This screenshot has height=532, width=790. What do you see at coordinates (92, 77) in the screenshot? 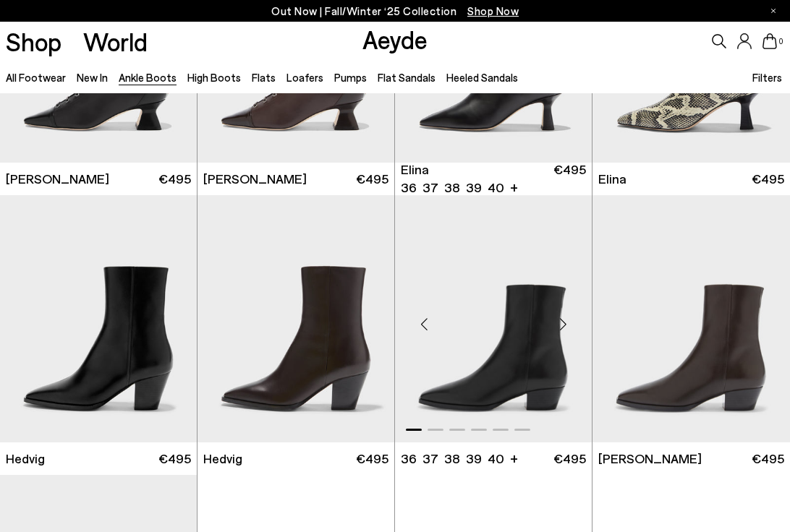
I see `a: New In` at bounding box center [92, 77].